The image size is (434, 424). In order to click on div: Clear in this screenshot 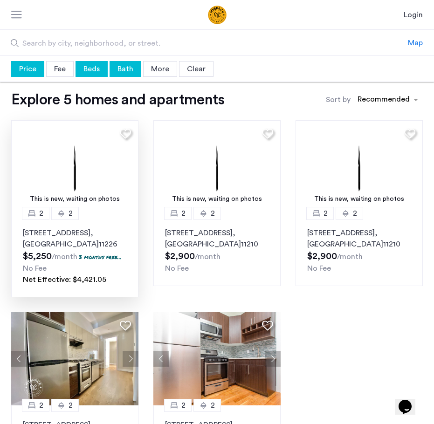, I will do `click(196, 69)`.